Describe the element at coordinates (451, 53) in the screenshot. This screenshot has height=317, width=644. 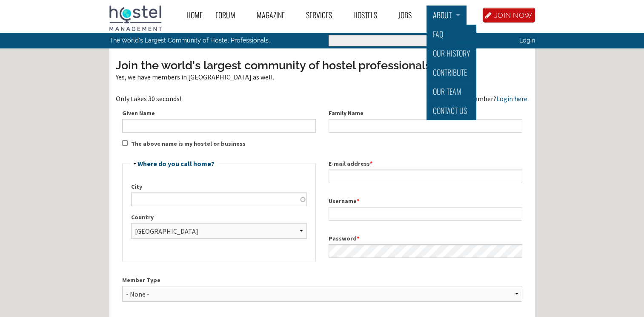
I see `a: Our History` at that location.